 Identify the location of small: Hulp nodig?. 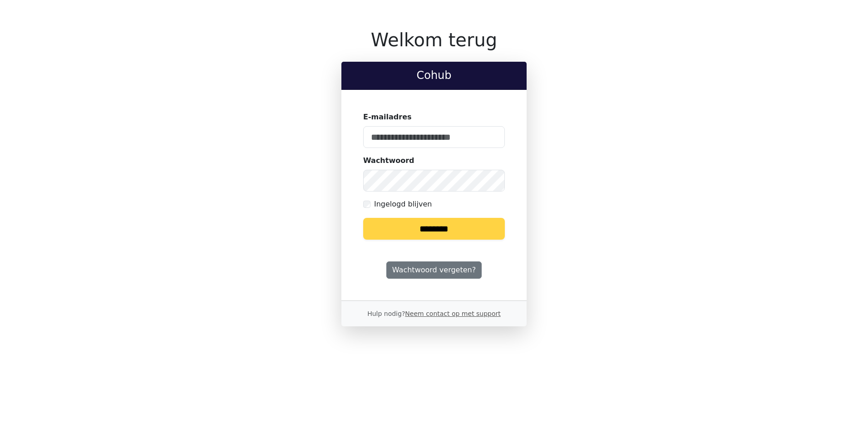
(434, 313).